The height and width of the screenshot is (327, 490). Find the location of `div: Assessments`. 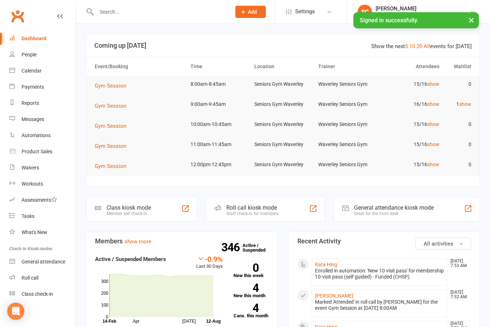

div: Assessments is located at coordinates (39, 200).